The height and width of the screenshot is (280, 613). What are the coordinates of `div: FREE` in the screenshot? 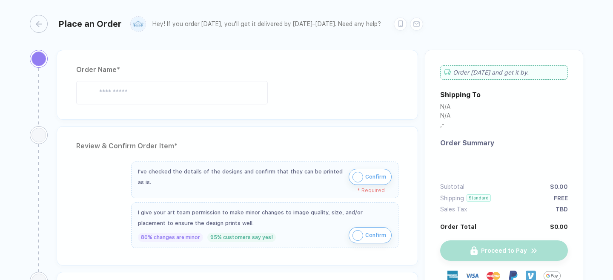 It's located at (561, 198).